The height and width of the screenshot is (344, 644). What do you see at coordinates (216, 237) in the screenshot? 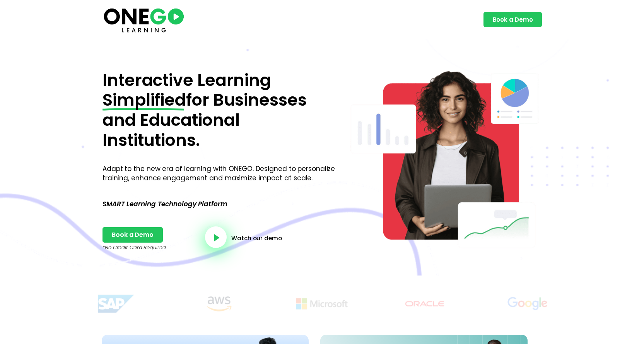
I see `a: video-button` at bounding box center [216, 237].